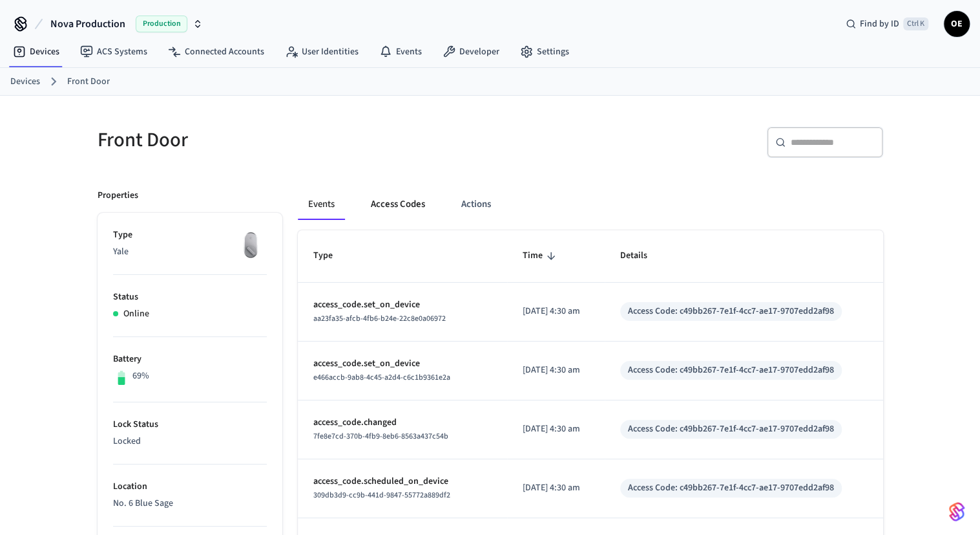  I want to click on p: Status, so click(190, 296).